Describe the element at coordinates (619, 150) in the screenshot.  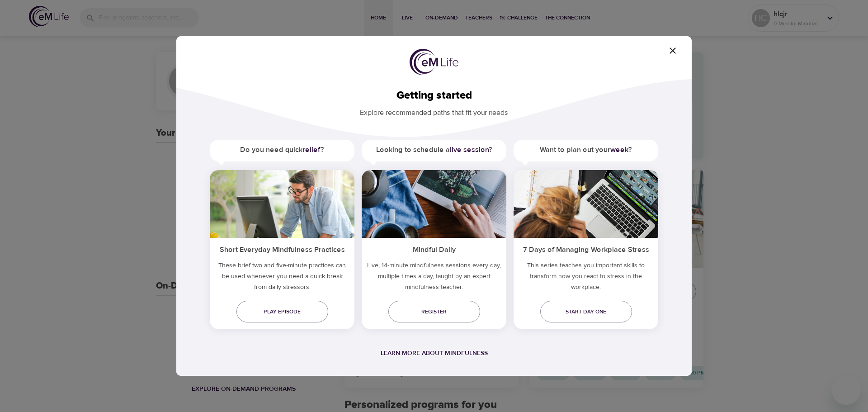
I see `a: week` at that location.